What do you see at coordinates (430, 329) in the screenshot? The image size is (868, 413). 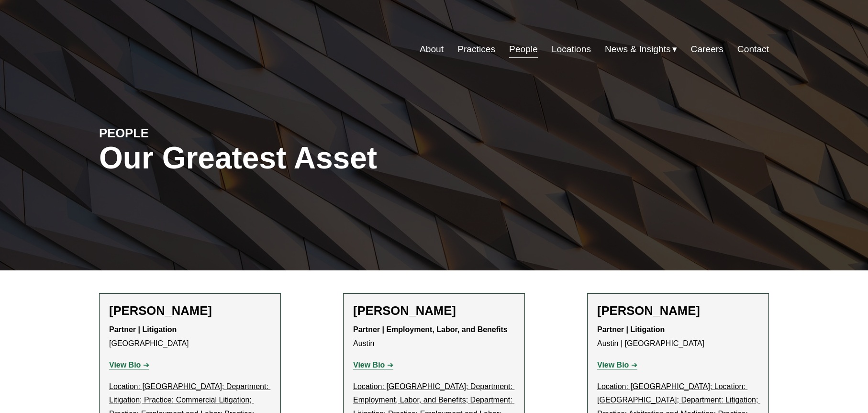 I see `strong: Partner | Employment, Labor, and Benefits` at bounding box center [430, 329].